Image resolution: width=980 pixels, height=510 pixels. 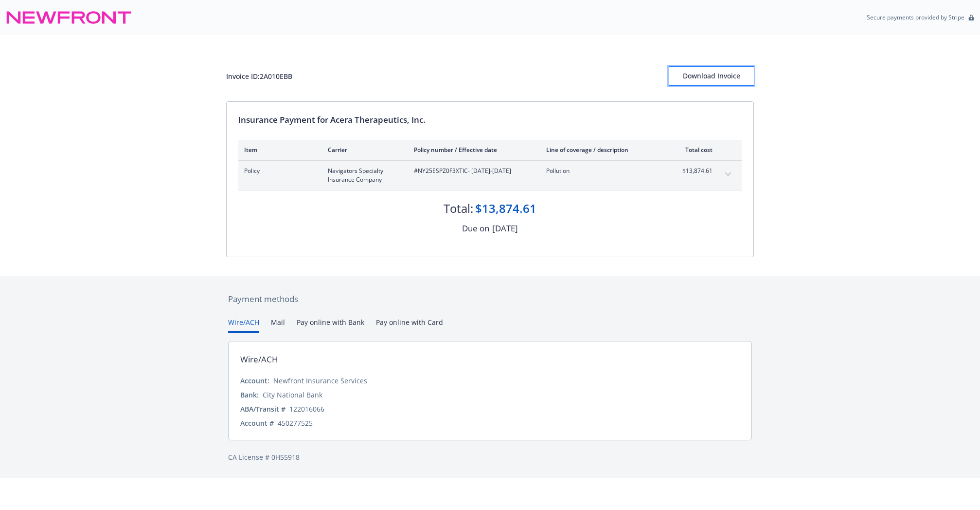 I want to click on div: Total:, so click(x=458, y=208).